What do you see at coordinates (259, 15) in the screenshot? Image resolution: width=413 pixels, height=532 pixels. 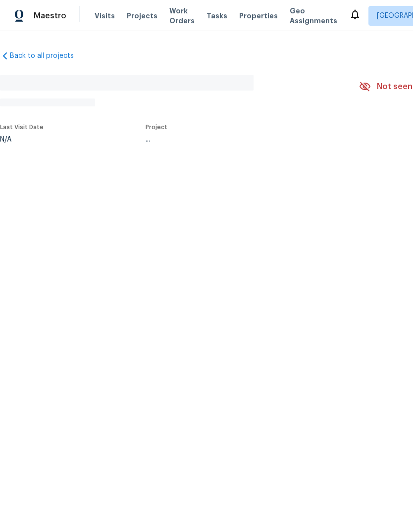 I see `span: Properties` at bounding box center [259, 15].